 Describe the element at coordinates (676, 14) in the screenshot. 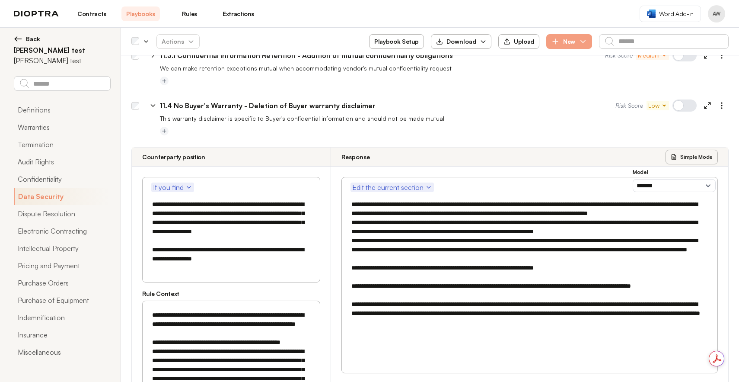

I see `span: Word Add-in` at that location.